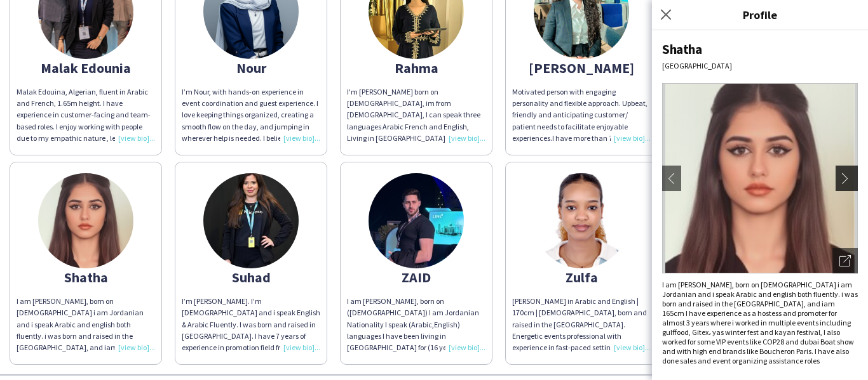 This screenshot has width=868, height=380. I want to click on div: Malak Edouina, Algerian, fluent in Arabic and French, 1.65m height. I have experience in customer..., so click(86, 115).